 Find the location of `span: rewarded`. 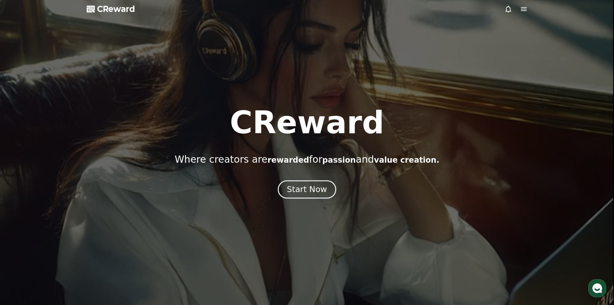

span: rewarded is located at coordinates (288, 160).